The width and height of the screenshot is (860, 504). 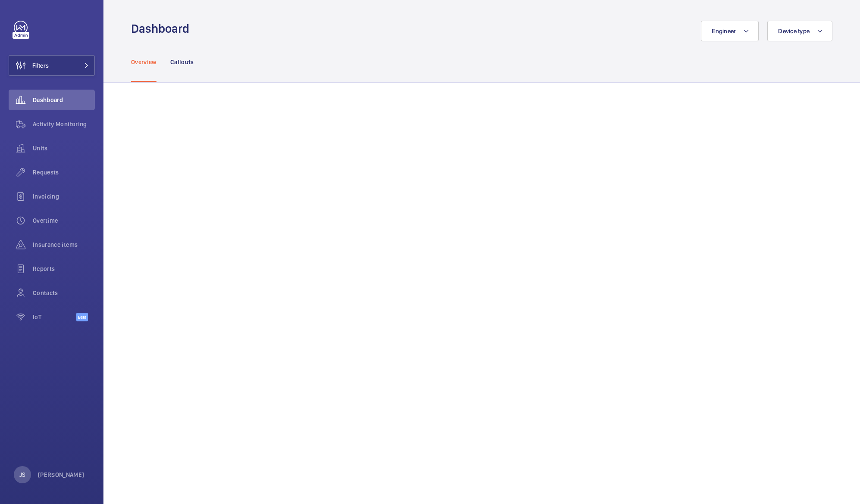 What do you see at coordinates (163, 29) in the screenshot?
I see `h1: Dashboard` at bounding box center [163, 29].